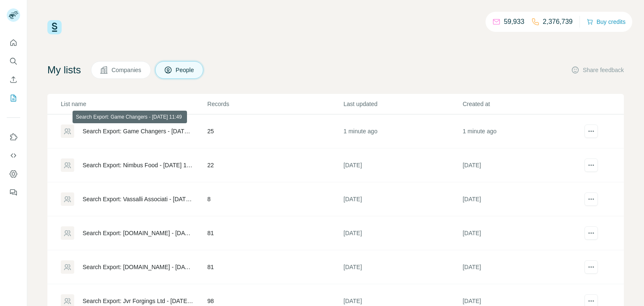 This screenshot has width=644, height=306. I want to click on button: Feedback, so click(13, 193).